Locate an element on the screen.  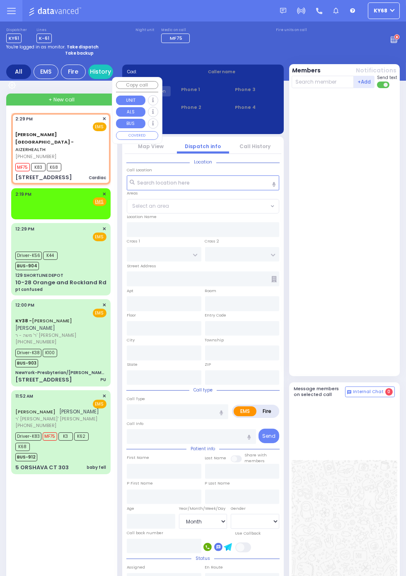
span: Patient info is located at coordinates (202, 449).